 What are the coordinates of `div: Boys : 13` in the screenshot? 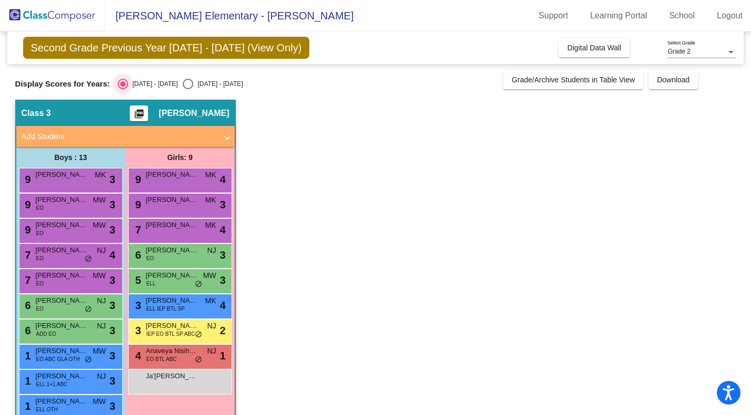 It's located at (71, 157).